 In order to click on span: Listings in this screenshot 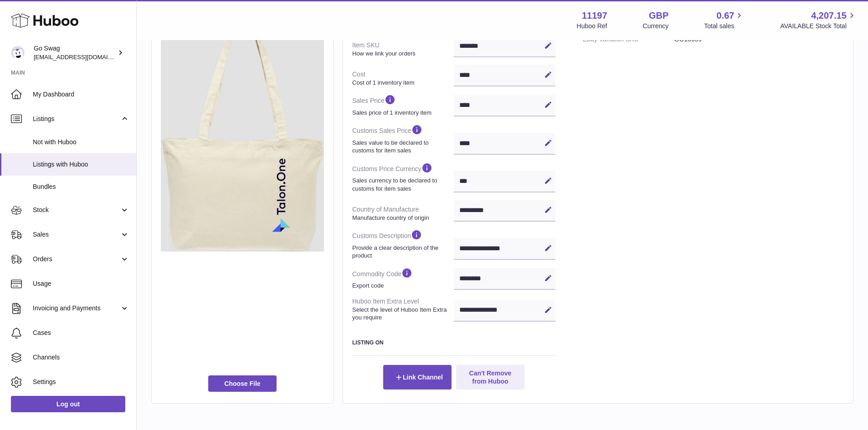, I will do `click(76, 119)`.